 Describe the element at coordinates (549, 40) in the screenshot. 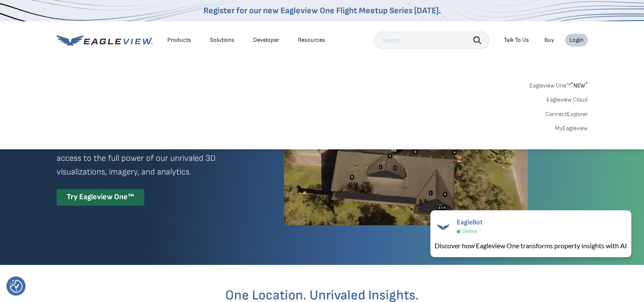

I see `a: Buy` at that location.